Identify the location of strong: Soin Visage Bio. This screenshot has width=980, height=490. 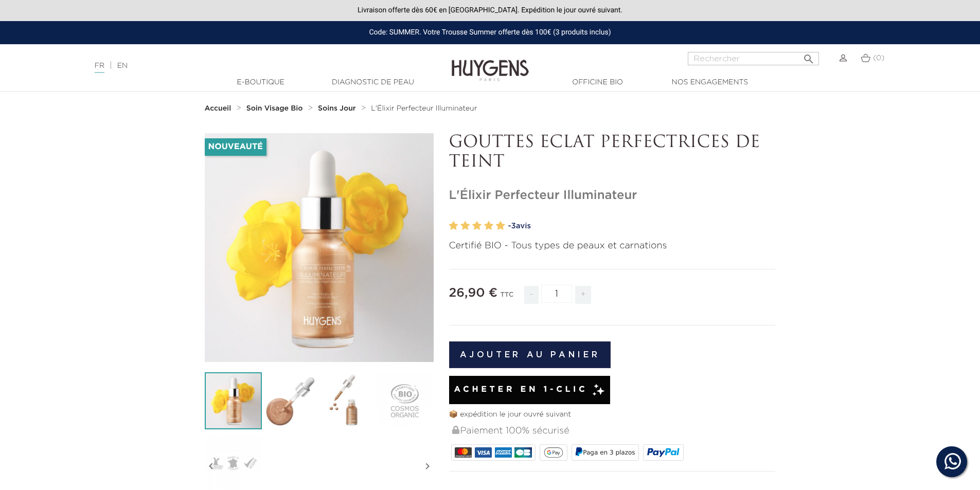
(275, 108).